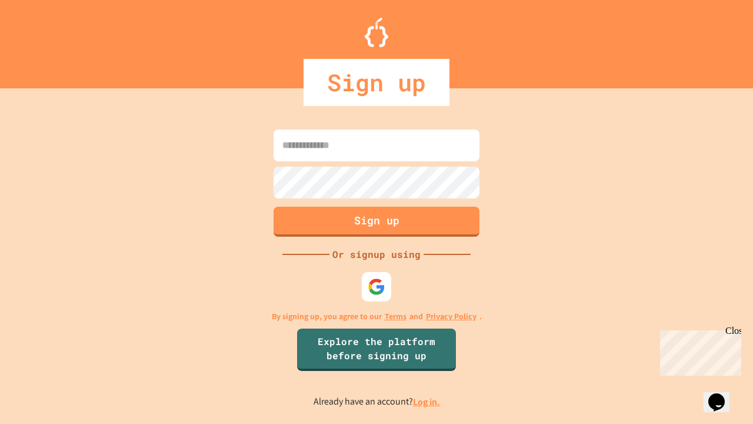 Image resolution: width=753 pixels, height=424 pixels. Describe the element at coordinates (377, 316) in the screenshot. I see `p: By signing up, you agree to our and .` at that location.